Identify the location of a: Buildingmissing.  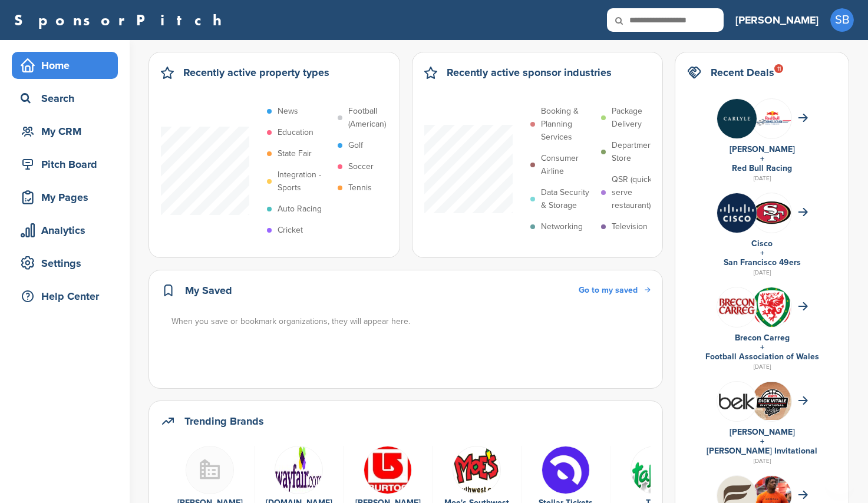
(210, 469).